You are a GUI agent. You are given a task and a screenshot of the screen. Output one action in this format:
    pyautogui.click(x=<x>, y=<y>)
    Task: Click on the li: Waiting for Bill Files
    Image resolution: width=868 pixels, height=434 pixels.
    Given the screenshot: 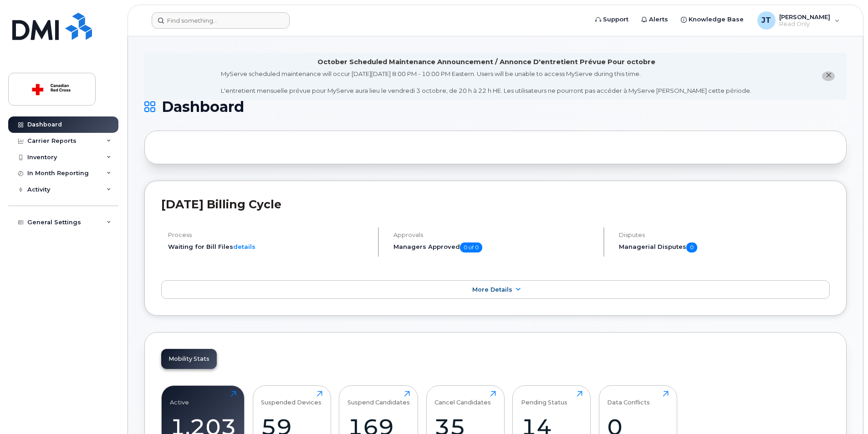 What is the action you would take?
    pyautogui.click(x=269, y=246)
    